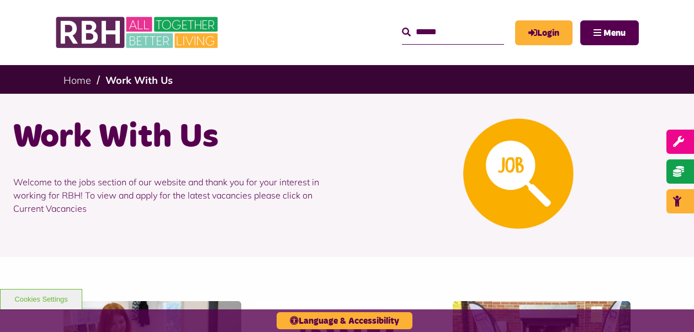 The width and height of the screenshot is (694, 332). What do you see at coordinates (544, 33) in the screenshot?
I see `a: MyRBH` at bounding box center [544, 33].